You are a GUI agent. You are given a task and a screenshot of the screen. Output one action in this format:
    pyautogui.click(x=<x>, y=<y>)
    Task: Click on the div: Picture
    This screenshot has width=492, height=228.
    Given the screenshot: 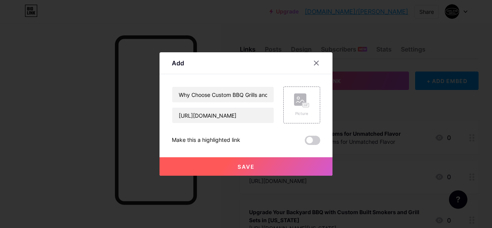 What is the action you would take?
    pyautogui.click(x=302, y=113)
    